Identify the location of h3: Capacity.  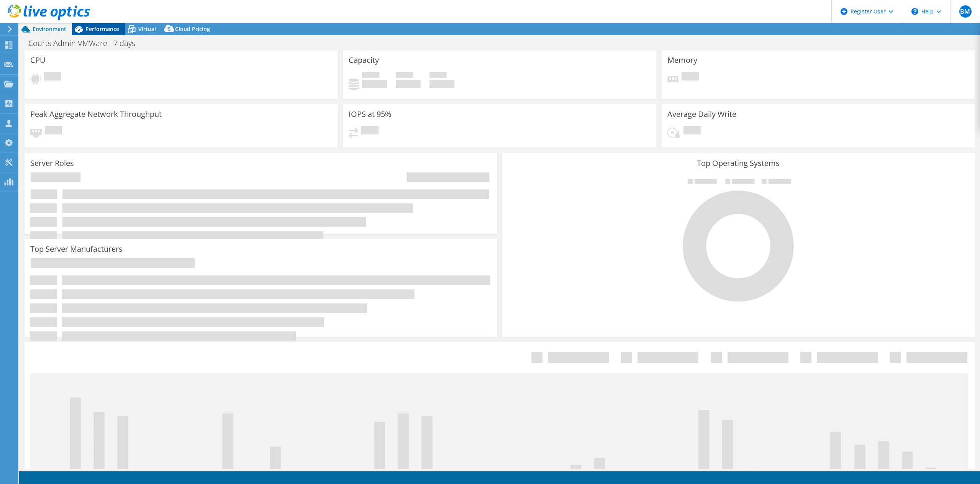
(364, 60).